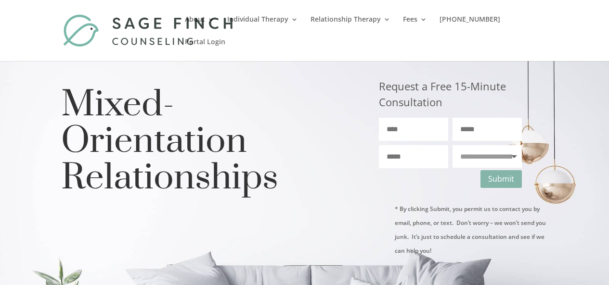  Describe the element at coordinates (350, 27) in the screenshot. I see `a: Relationship Therapy` at that location.